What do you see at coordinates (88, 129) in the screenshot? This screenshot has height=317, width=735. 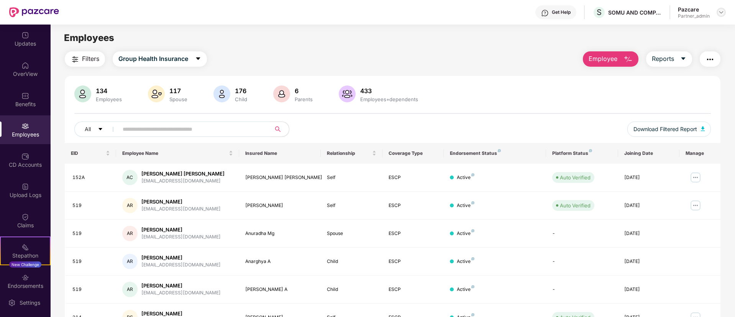 I see `span: All` at bounding box center [88, 129].